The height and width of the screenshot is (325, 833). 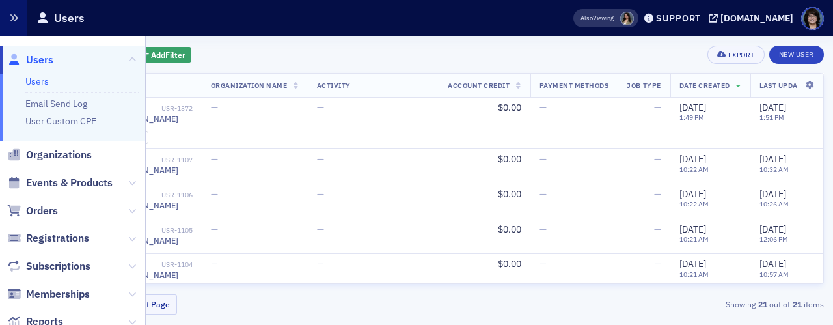 What do you see at coordinates (784, 85) in the screenshot?
I see `span: Last Updated` at bounding box center [784, 85].